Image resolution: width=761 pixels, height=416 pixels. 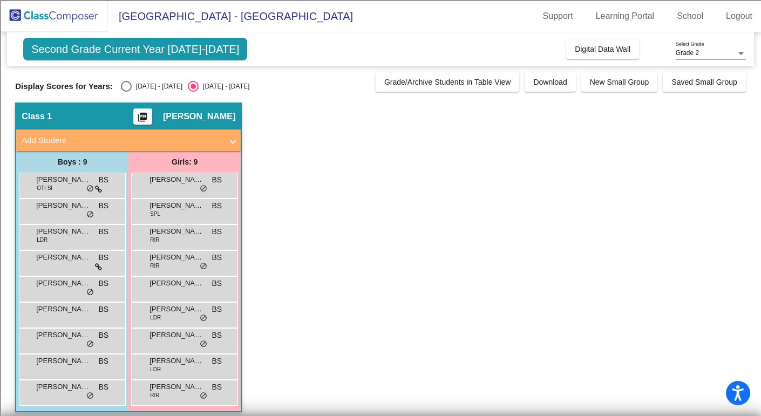 I want to click on span: Digital Data Wall, so click(x=602, y=49).